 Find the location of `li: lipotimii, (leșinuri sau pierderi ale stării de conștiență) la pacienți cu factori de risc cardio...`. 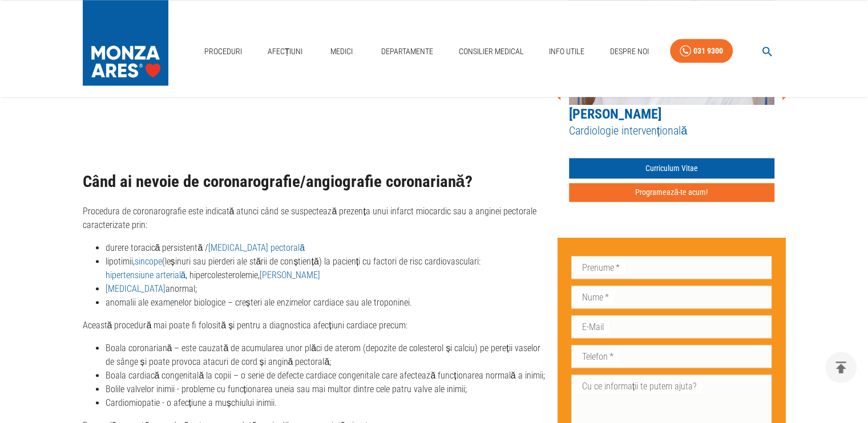

li: lipotimii, (leșinuri sau pierderi ale stării de conștiență) la pacienți cu factori de risc cardio... is located at coordinates (327, 269).